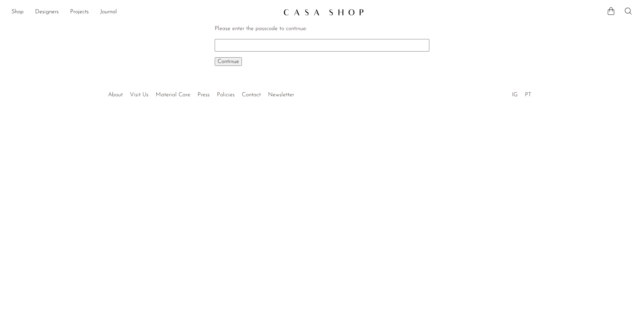  Describe the element at coordinates (47, 12) in the screenshot. I see `a: Designers` at that location.